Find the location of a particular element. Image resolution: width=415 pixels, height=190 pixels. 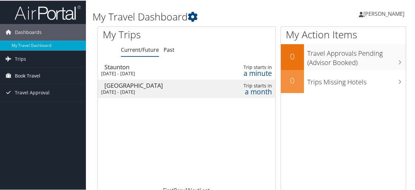

div: a month is located at coordinates (252, 91).